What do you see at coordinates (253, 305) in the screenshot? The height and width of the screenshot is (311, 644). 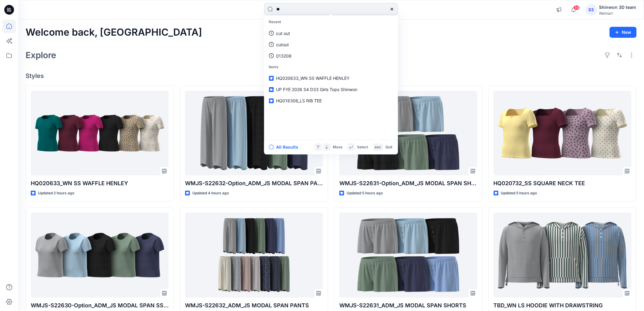 I see `p: WMJS-S22632_ADM_JS MODAL SPAN PANTS` at bounding box center [253, 305].